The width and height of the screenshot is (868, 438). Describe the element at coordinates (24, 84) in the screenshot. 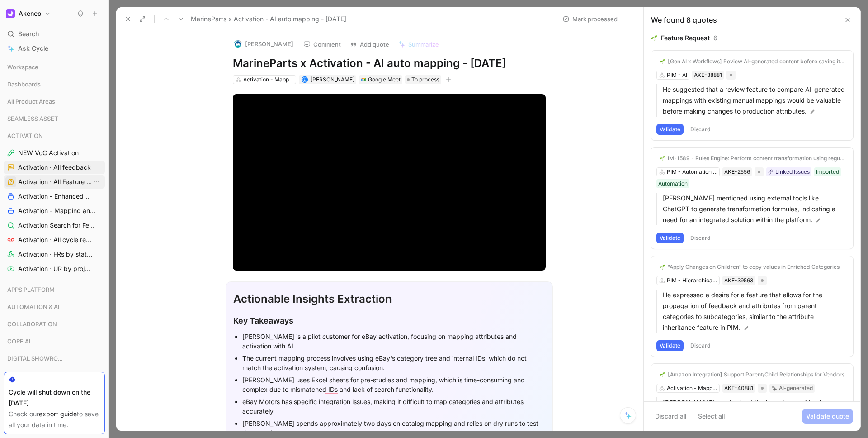

I see `span: Dashboards` at that location.